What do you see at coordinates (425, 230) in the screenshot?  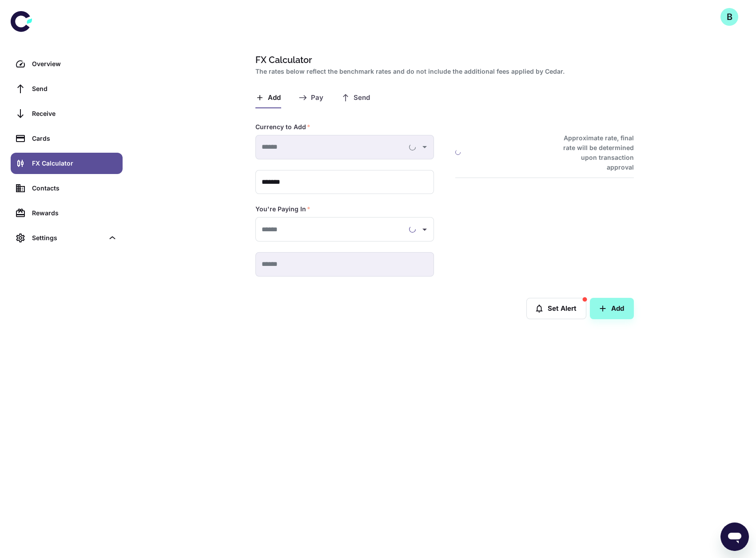 I see `button: Open` at bounding box center [425, 230].